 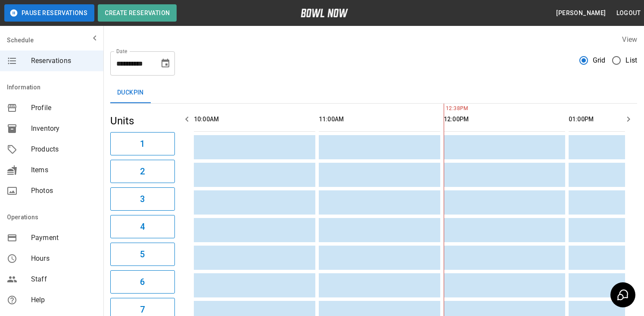 What do you see at coordinates (64, 170) in the screenshot?
I see `span: Items` at bounding box center [64, 170].